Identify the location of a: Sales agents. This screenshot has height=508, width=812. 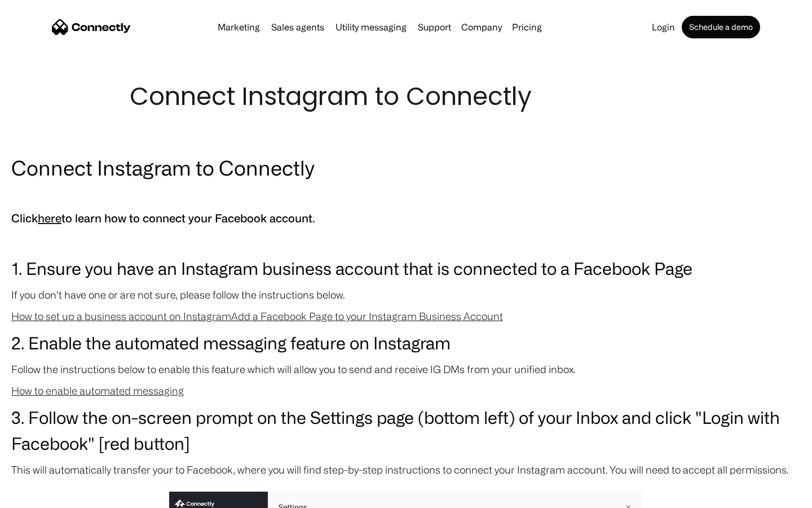
(298, 27).